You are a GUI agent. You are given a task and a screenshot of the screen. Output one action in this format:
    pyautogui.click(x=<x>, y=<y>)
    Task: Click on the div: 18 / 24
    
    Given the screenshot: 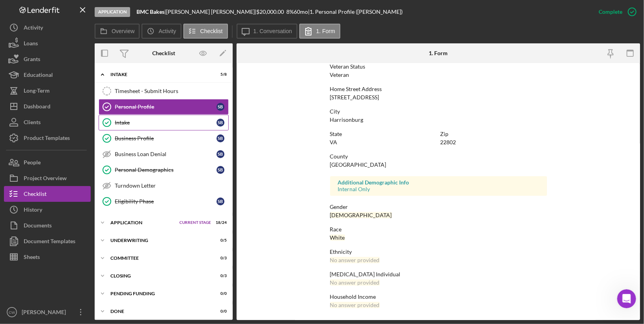 What is the action you would take?
    pyautogui.click(x=220, y=223)
    